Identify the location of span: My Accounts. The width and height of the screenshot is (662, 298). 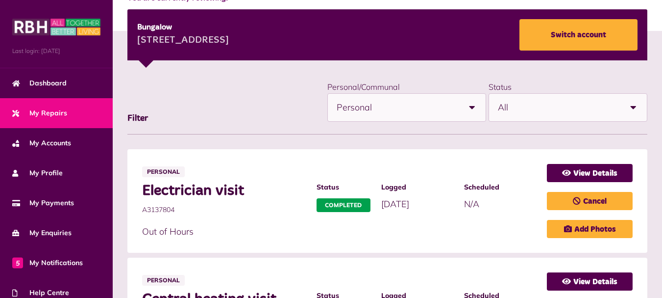
(42, 143).